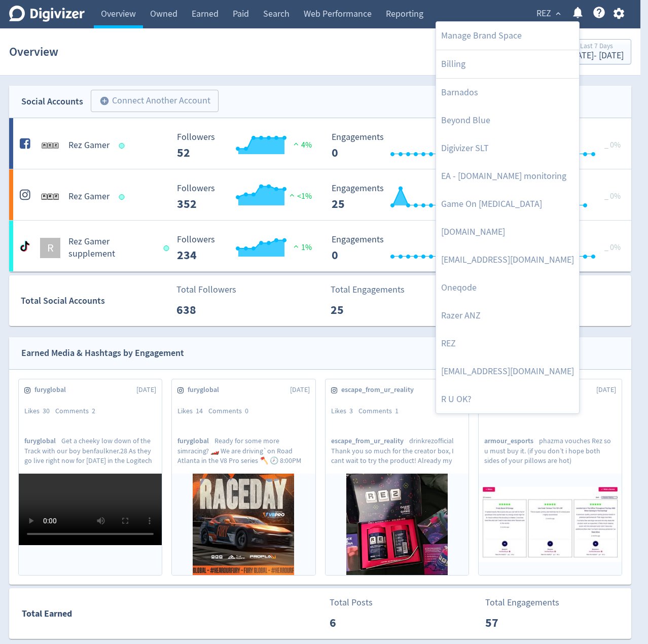 The height and width of the screenshot is (644, 648). Describe the element at coordinates (508, 92) in the screenshot. I see `a: Barnados` at that location.